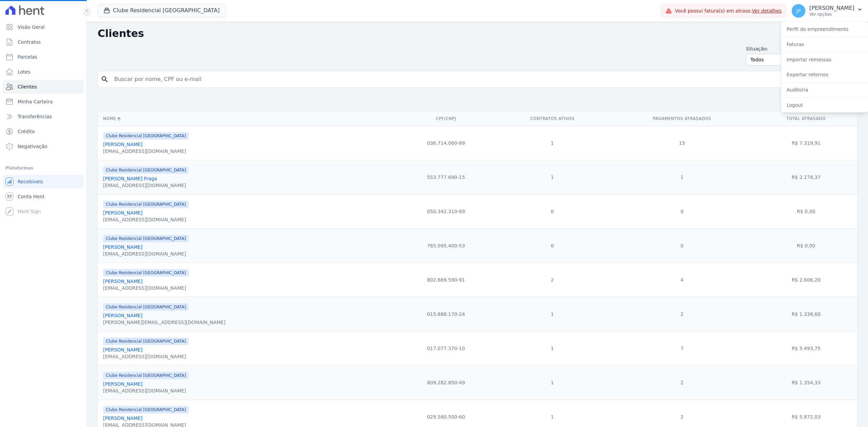 This screenshot has height=427, width=868. What do you see at coordinates (43, 117) in the screenshot?
I see `a: Transferências` at bounding box center [43, 117].